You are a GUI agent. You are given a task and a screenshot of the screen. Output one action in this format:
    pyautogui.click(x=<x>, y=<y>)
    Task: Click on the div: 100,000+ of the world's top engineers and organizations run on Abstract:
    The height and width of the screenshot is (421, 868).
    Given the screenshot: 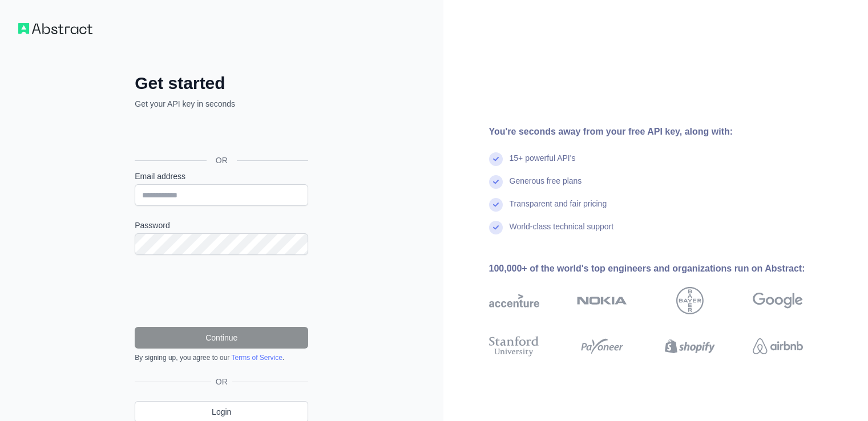 What is the action you would take?
    pyautogui.click(x=664, y=268)
    